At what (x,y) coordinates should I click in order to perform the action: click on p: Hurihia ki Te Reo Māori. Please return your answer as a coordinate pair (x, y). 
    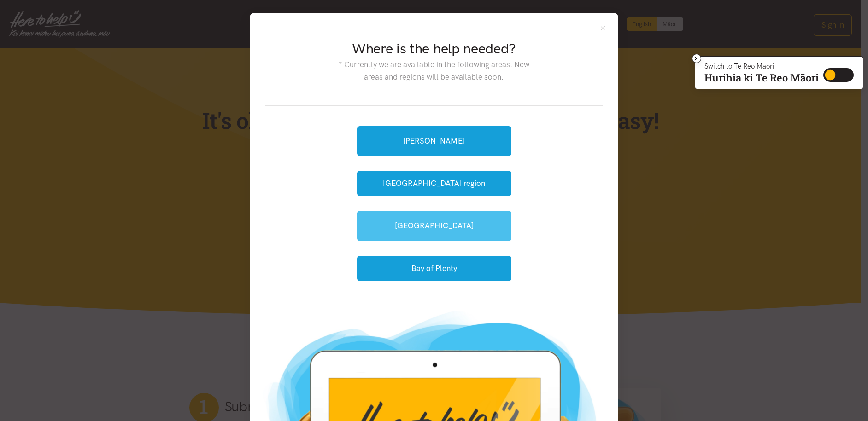
    Looking at the image, I should click on (761, 78).